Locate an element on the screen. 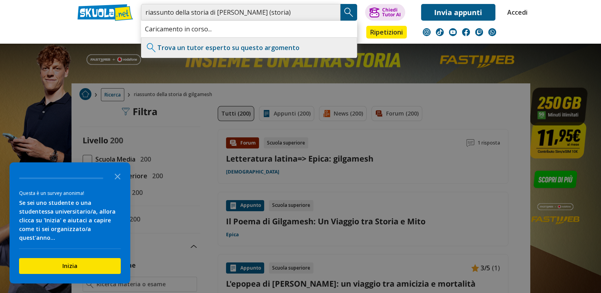 The height and width of the screenshot is (293, 601). img: Trova un tutor esperto is located at coordinates (151, 48).